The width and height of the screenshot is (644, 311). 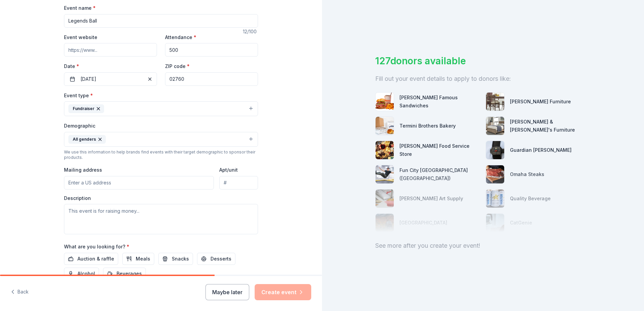 I want to click on label: Mailing address, so click(x=83, y=170).